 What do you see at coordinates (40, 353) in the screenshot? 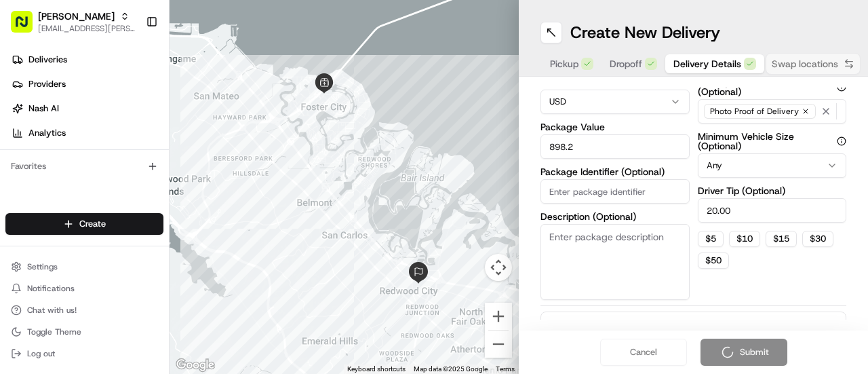
I see `span: Log out` at bounding box center [40, 353].